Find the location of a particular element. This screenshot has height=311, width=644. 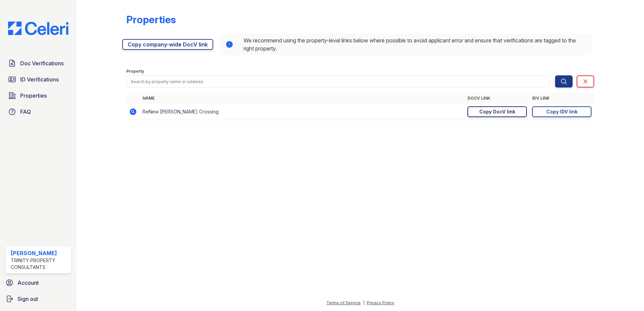

th: Name is located at coordinates (302, 98).